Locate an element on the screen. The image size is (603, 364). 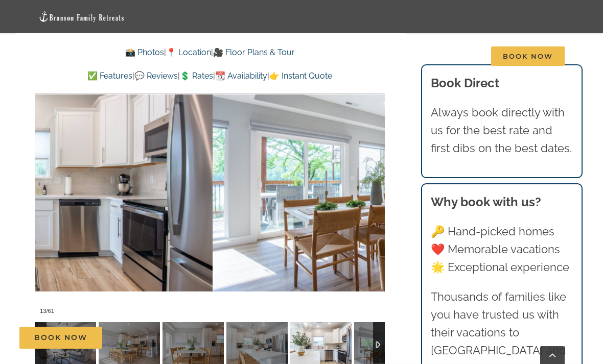
img: Branson Family Retreats Logo is located at coordinates (82, 16).